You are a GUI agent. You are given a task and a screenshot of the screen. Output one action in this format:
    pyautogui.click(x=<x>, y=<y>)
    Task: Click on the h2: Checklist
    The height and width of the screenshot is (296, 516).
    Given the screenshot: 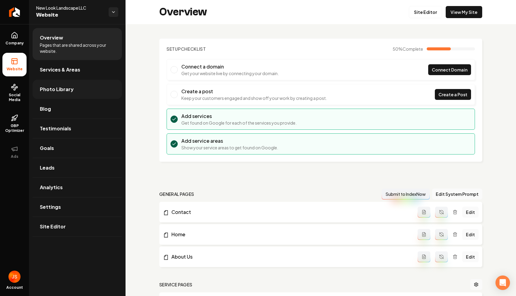 What is the action you would take?
    pyautogui.click(x=186, y=49)
    